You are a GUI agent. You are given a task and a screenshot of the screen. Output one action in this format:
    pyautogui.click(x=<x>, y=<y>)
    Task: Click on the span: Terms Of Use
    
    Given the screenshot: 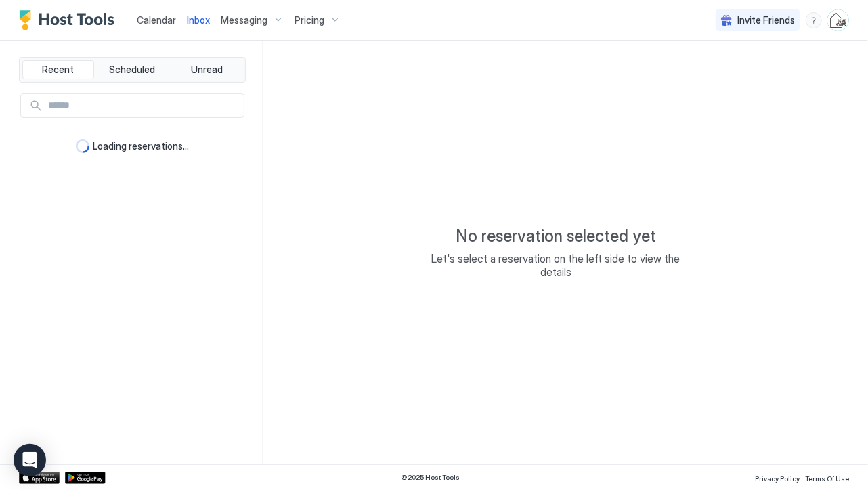 What is the action you would take?
    pyautogui.click(x=826, y=479)
    